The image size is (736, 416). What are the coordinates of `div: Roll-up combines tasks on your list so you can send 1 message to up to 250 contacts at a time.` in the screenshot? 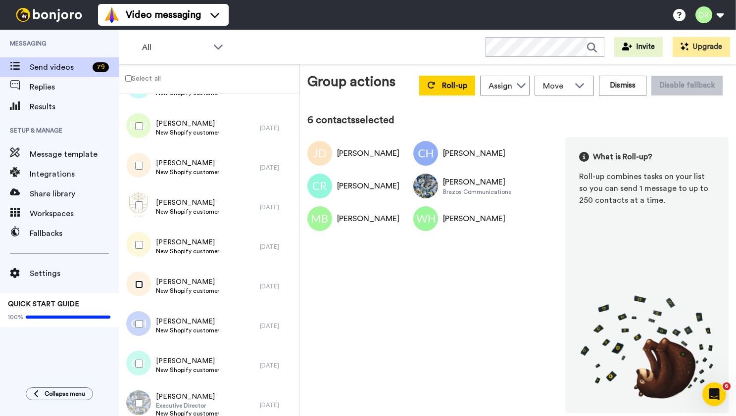 It's located at (647, 188).